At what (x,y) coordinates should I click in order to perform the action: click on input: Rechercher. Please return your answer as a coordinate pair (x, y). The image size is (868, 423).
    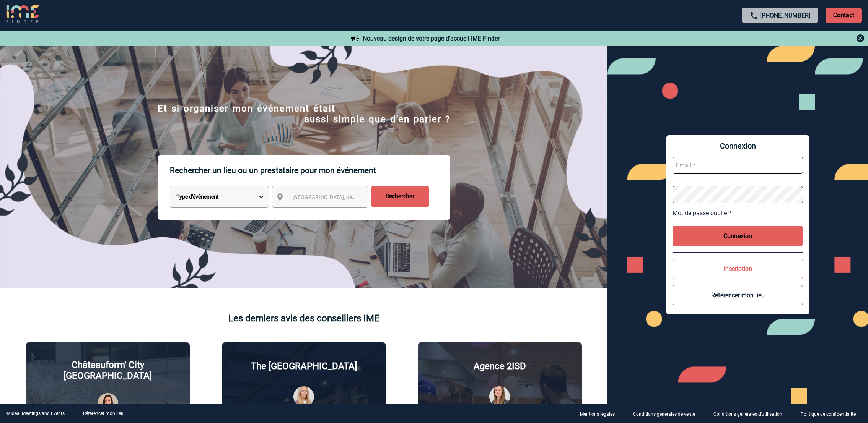
    Looking at the image, I should click on (400, 196).